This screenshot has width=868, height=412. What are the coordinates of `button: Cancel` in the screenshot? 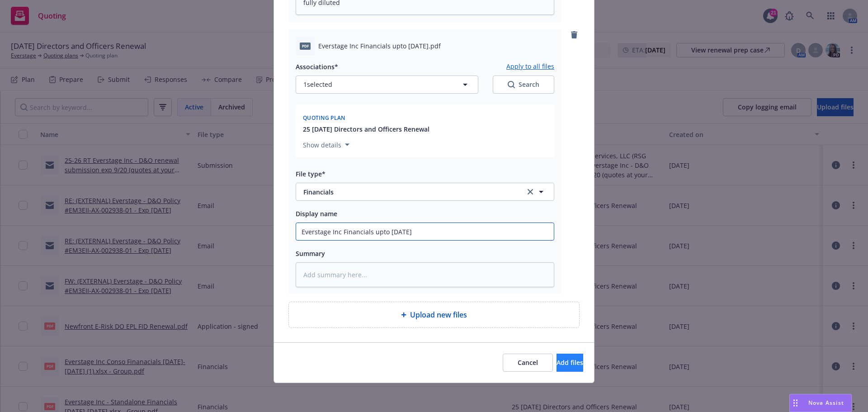 It's located at (528, 363).